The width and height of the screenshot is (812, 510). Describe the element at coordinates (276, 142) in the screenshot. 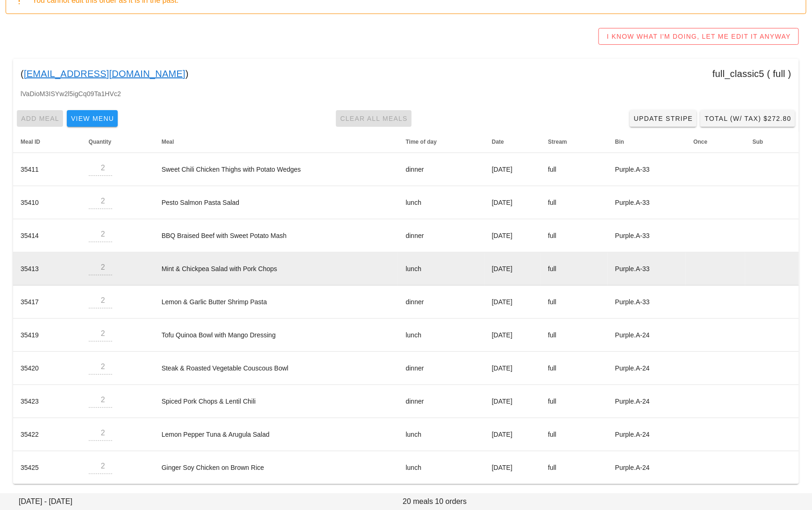

I see `th: Meal: Not sorted. Activate to sort ascending.` at that location.